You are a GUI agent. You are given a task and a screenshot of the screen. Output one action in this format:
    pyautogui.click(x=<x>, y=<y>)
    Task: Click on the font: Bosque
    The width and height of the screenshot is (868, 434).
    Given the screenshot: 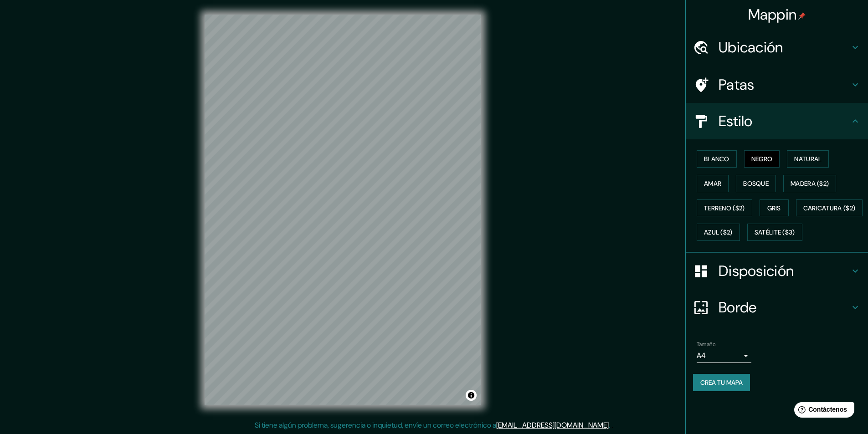 What is the action you would take?
    pyautogui.click(x=756, y=184)
    